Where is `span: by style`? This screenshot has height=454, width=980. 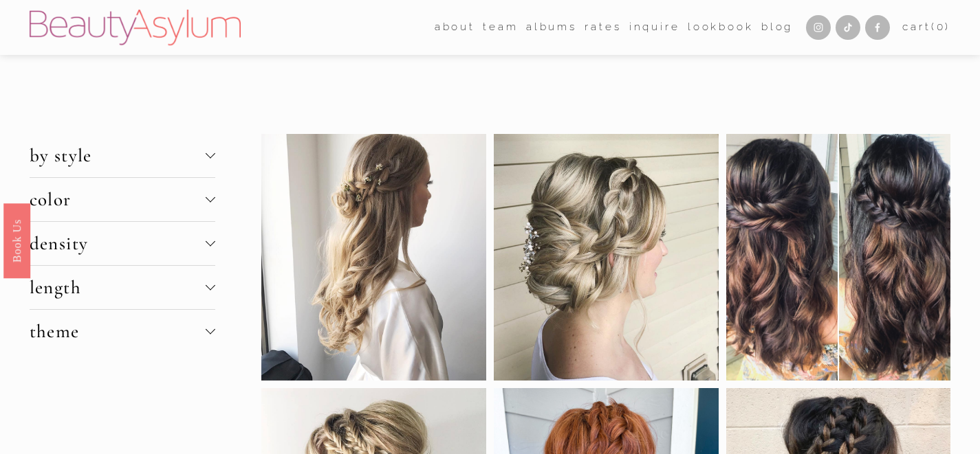
span: by style is located at coordinates (117, 156).